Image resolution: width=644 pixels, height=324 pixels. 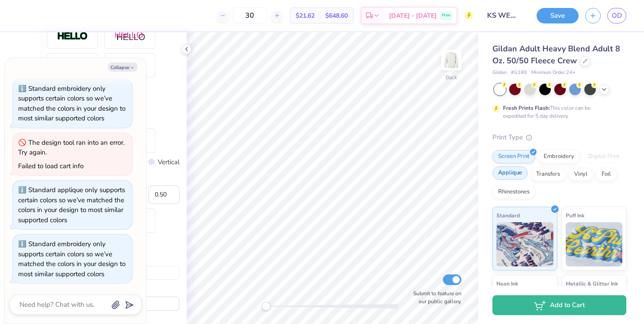 What do you see at coordinates (548, 174) in the screenshot?
I see `div: Transfers` at bounding box center [548, 174].